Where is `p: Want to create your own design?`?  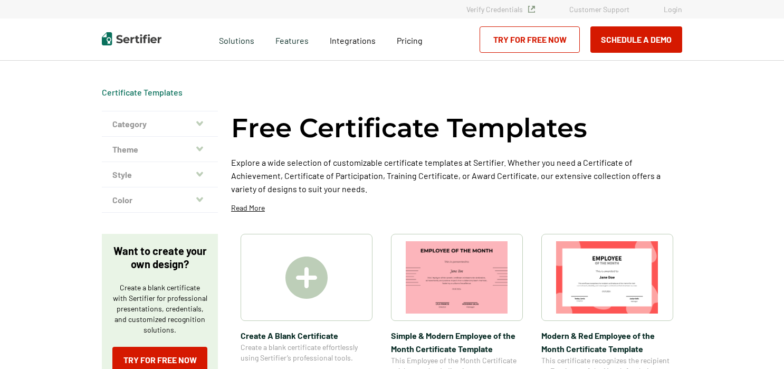
p: Want to create your own design? is located at coordinates (160, 258).